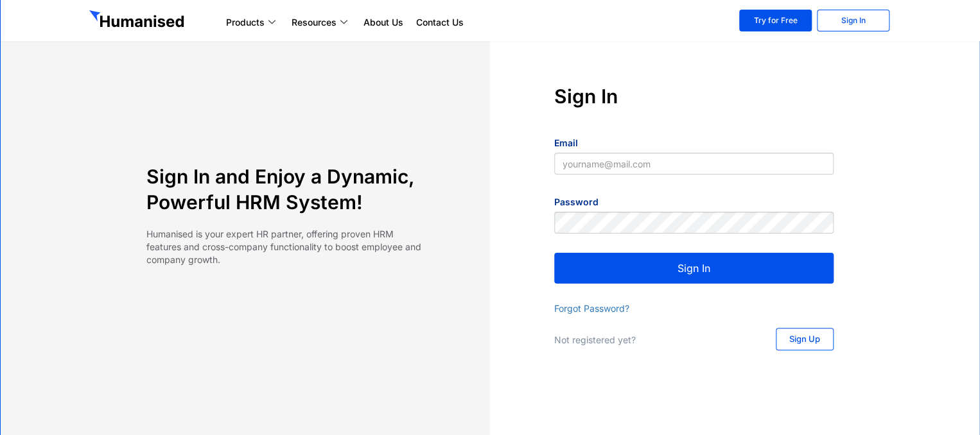 This screenshot has height=435, width=980. Describe the element at coordinates (804, 339) in the screenshot. I see `span: Sign Up` at that location.